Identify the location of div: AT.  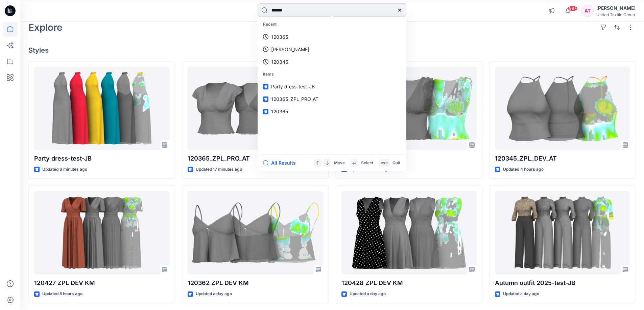
(587, 11).